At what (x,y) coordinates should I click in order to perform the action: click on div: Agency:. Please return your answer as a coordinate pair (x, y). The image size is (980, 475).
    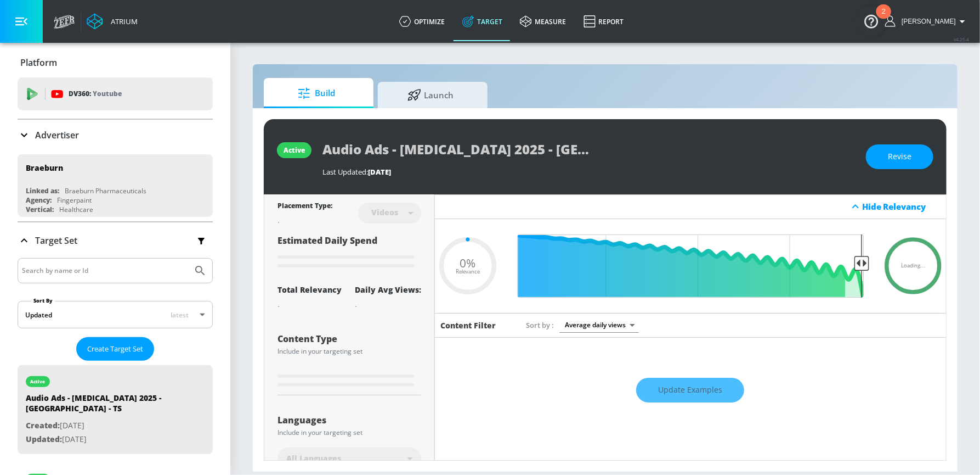
    Looking at the image, I should click on (38, 199).